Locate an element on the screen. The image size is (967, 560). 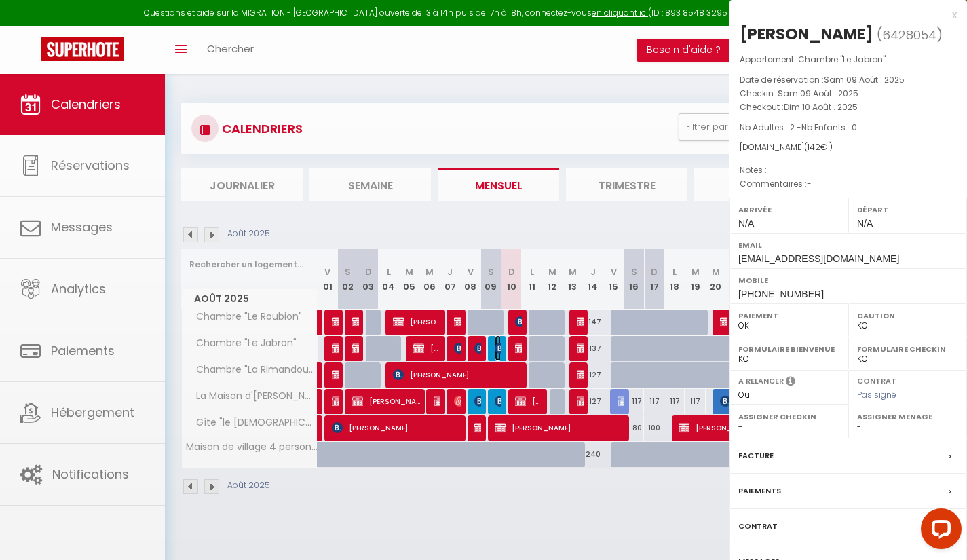
label: Email is located at coordinates (848, 245).